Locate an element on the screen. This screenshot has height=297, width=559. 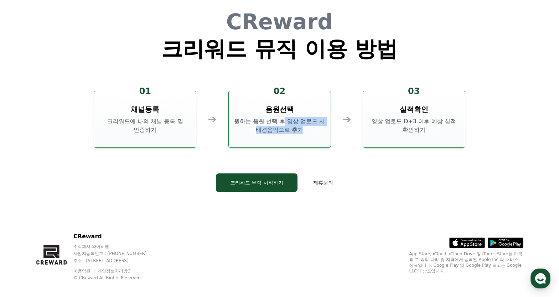
p: CReward is located at coordinates (117, 237).